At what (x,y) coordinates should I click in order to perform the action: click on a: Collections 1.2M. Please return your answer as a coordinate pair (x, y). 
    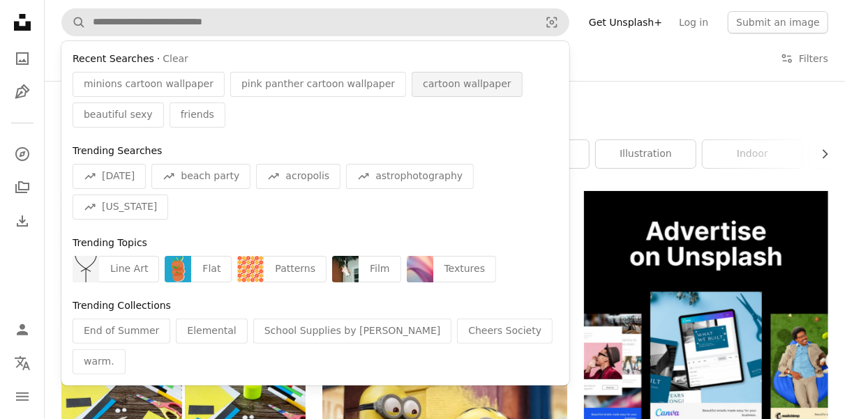
    Looking at the image, I should click on (330, 59).